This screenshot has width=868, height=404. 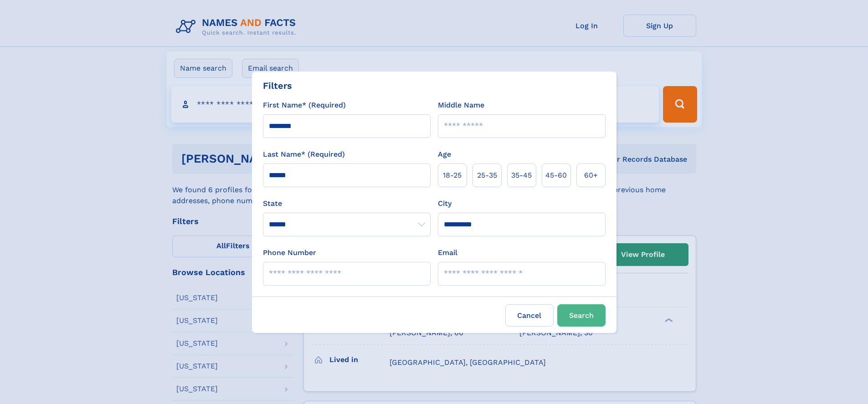 What do you see at coordinates (305, 105) in the screenshot?
I see `label: First Name* (Required)` at bounding box center [305, 105].